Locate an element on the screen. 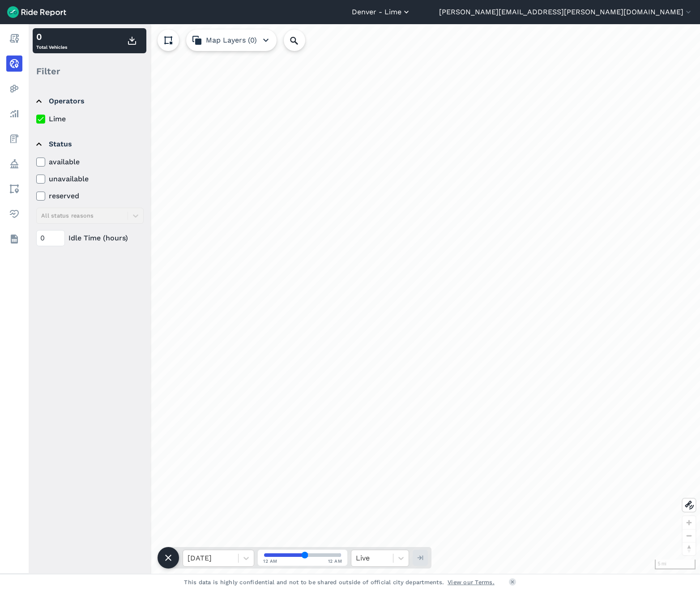  div: 0 is located at coordinates (52, 36).